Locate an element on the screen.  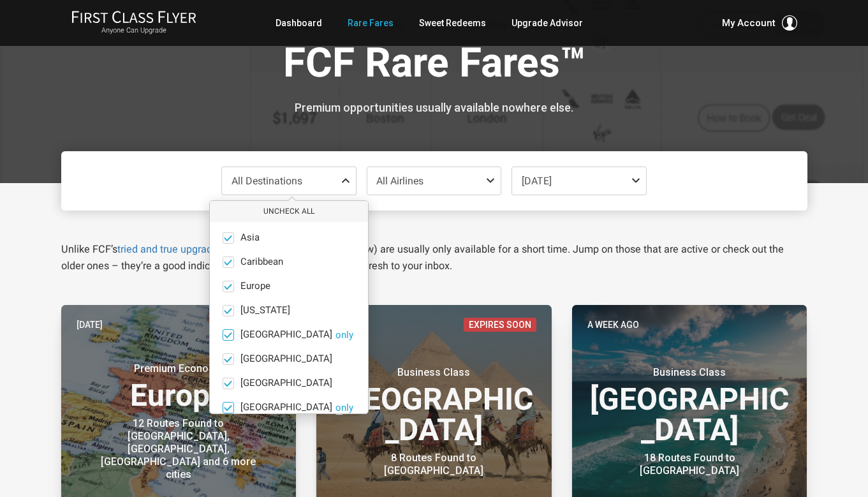
span: Expires Soon is located at coordinates (500, 325).